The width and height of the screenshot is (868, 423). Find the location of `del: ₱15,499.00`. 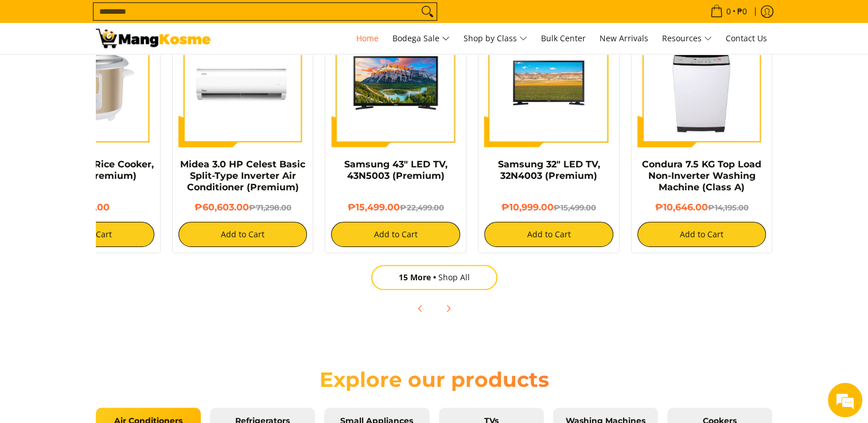

del: ₱15,499.00 is located at coordinates (575, 207).